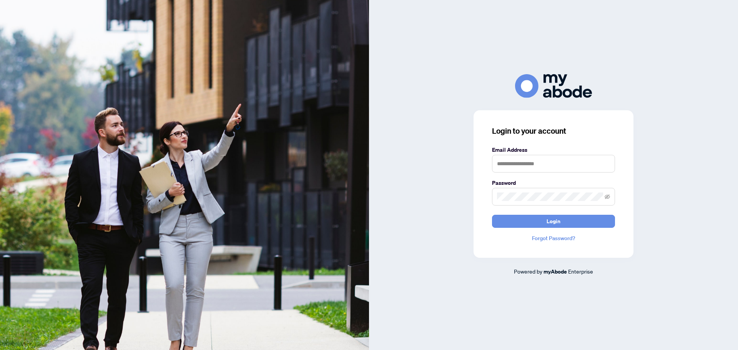 This screenshot has height=350, width=738. What do you see at coordinates (528, 271) in the screenshot?
I see `span: Powered by` at bounding box center [528, 271].